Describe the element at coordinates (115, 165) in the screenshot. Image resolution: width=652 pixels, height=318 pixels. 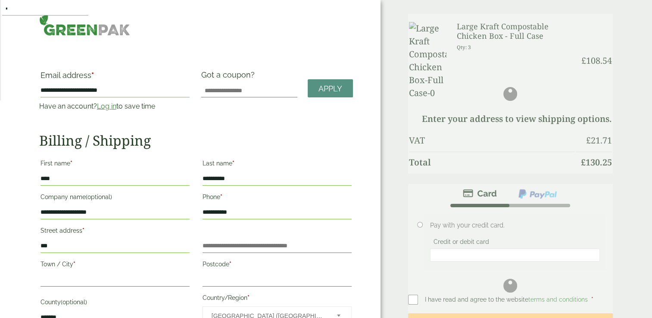
I see `label: First name` at that location.